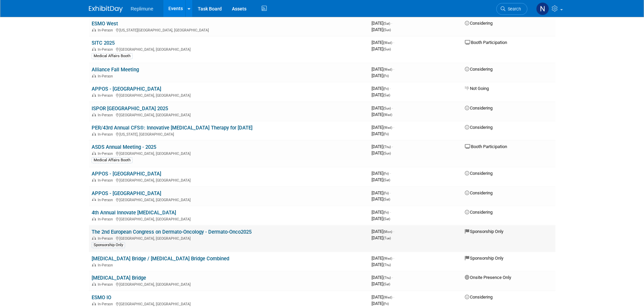 This screenshot has height=308, width=644. What do you see at coordinates (105, 24) in the screenshot?
I see `a: ESMO West` at bounding box center [105, 24].